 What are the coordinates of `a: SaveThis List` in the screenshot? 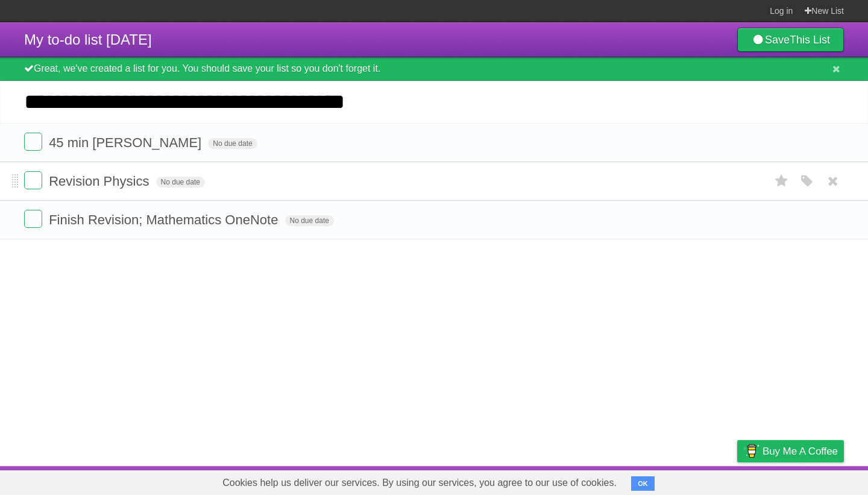 It's located at (790, 40).